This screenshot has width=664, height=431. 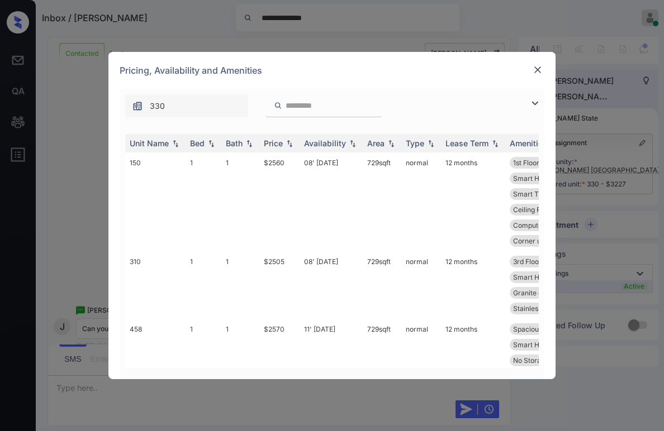 I want to click on div: Availability, so click(x=325, y=143).